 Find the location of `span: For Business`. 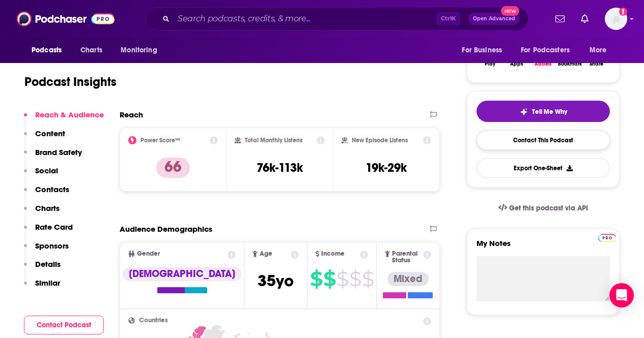

span: For Business is located at coordinates (482, 50).